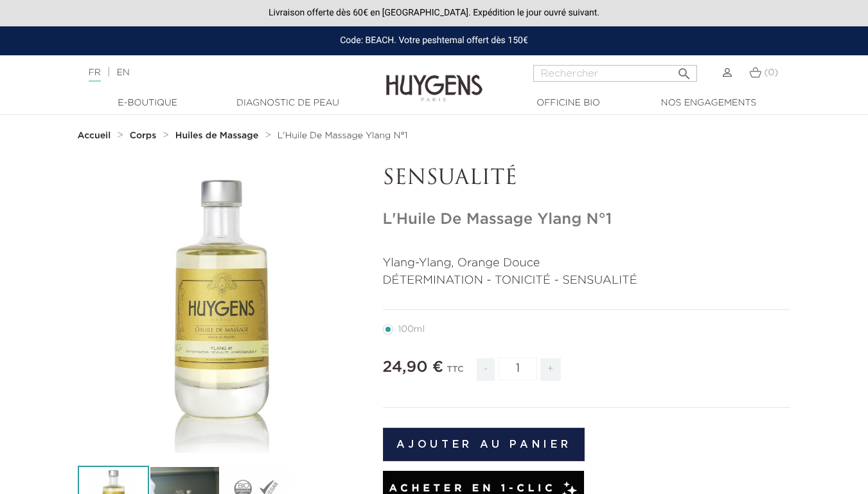  I want to click on button: Ajouter au panier, so click(484, 445).